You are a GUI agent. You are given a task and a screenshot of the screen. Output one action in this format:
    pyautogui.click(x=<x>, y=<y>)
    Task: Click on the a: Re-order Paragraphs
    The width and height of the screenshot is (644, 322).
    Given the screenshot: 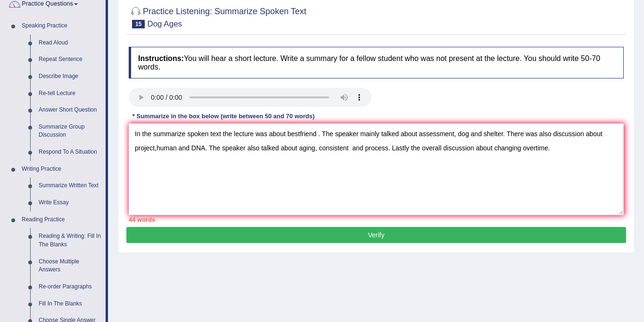 What is the action you would take?
    pyautogui.click(x=69, y=286)
    